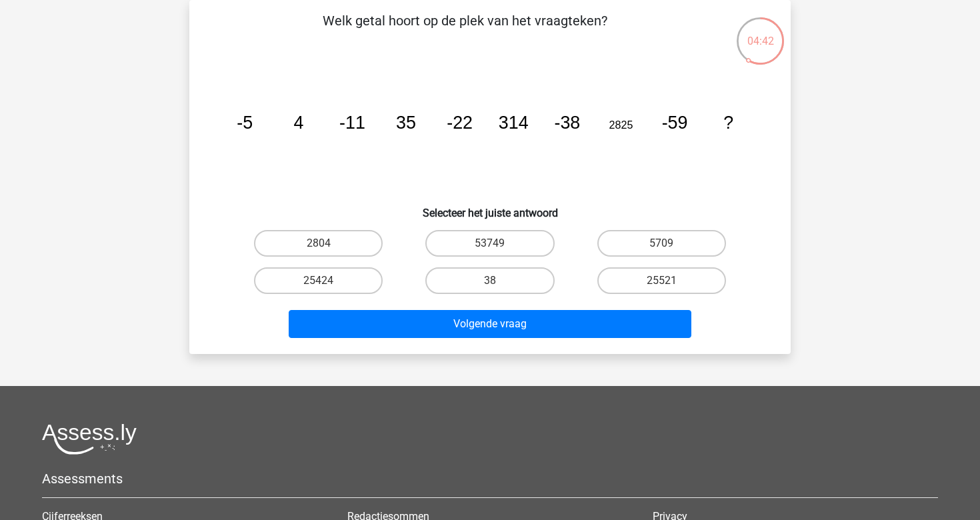 Image resolution: width=980 pixels, height=520 pixels. What do you see at coordinates (567, 123) in the screenshot?
I see `tspan: -38` at bounding box center [567, 123].